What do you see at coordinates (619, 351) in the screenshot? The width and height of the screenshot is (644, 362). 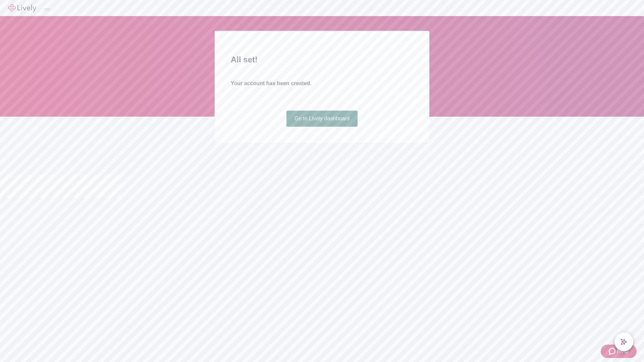 I see `button: Zendesk support iconHelp` at bounding box center [619, 351].